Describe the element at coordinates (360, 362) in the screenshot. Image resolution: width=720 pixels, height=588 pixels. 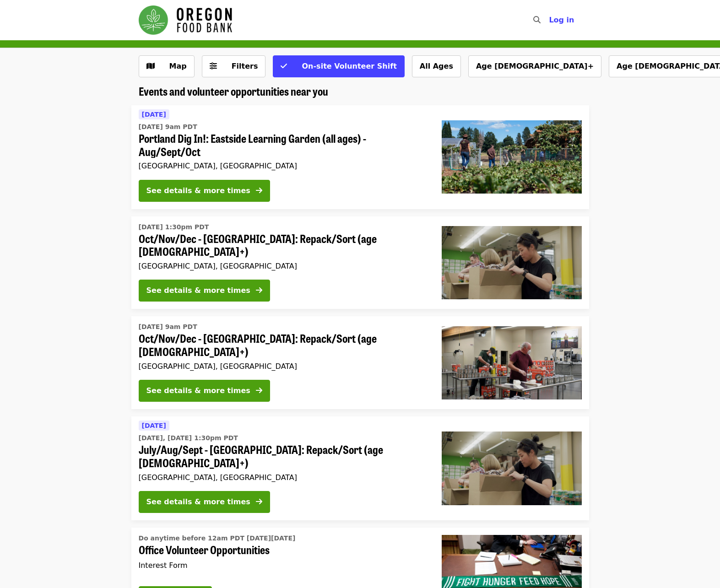
I see `a: See details for "Oct/Nov/Dec - Portland: Repack/Sort (age 16+)"` at that location.